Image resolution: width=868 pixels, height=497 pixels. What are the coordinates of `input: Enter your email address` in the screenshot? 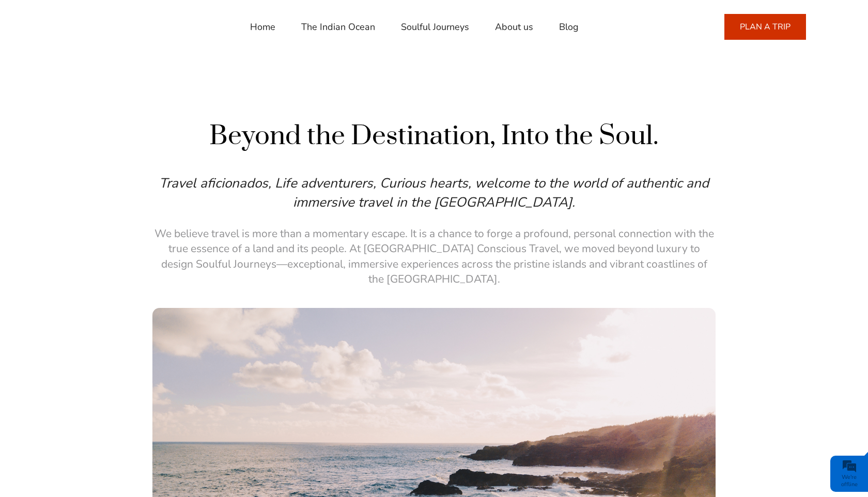 It's located at (101, 138).